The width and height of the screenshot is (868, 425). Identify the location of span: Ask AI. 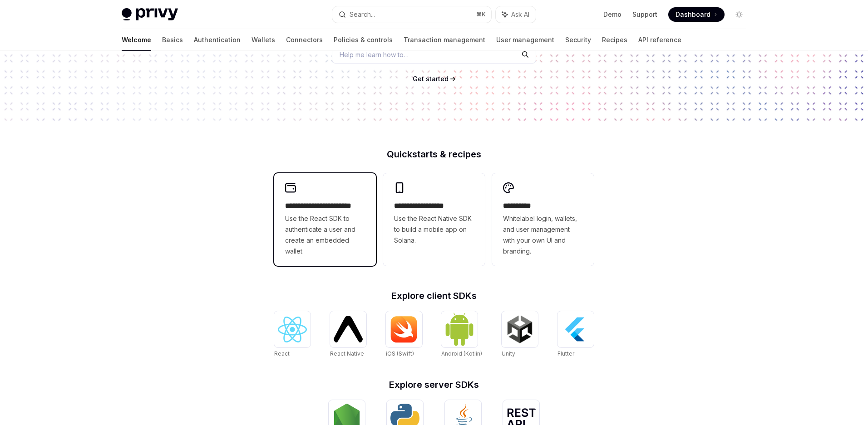
(520, 14).